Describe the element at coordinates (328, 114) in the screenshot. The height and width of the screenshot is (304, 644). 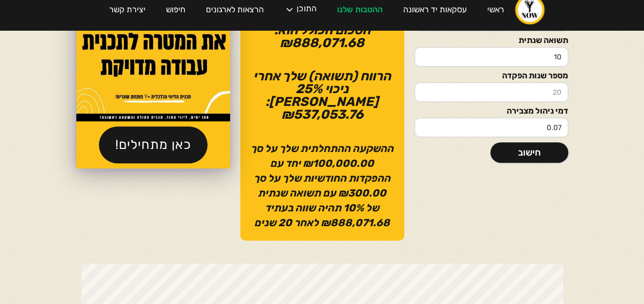
I see `strong: 537,053.76` at that location.